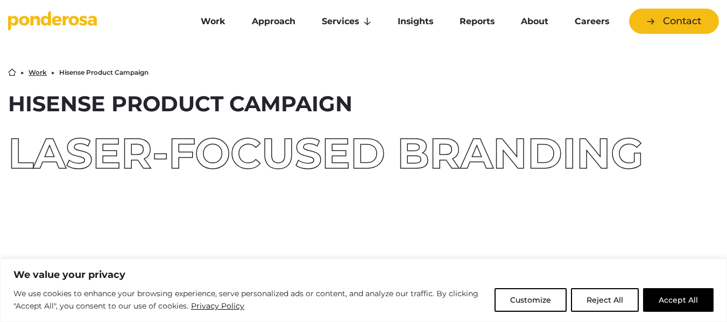 The height and width of the screenshot is (322, 727). I want to click on button: Customize, so click(530, 300).